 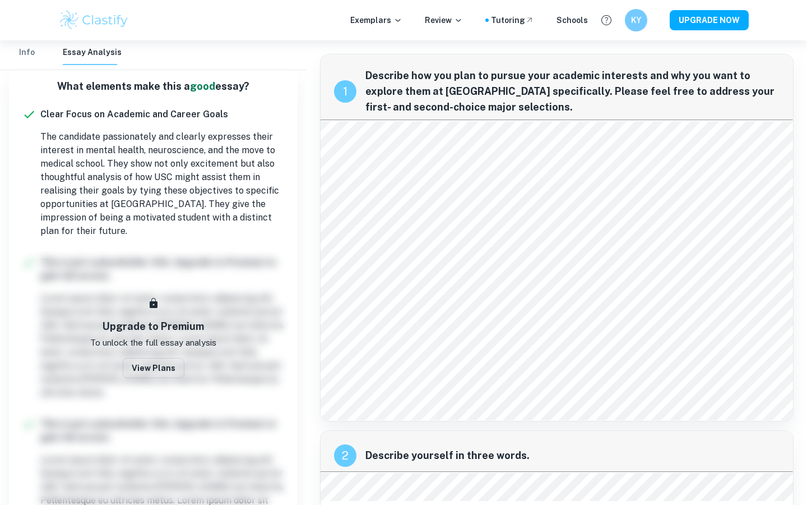 I want to click on p: The candidate passionately and clearly expresses their interest in mental health, neuroscience, a..., so click(x=162, y=184).